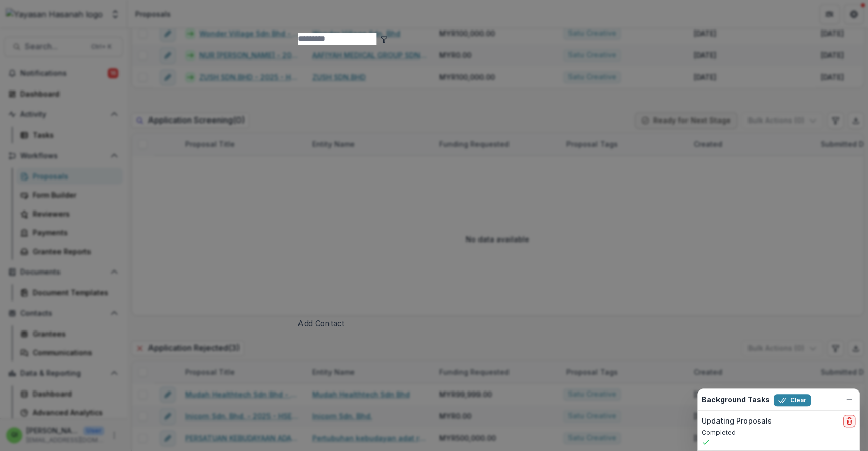 The height and width of the screenshot is (451, 868). What do you see at coordinates (792, 400) in the screenshot?
I see `button: Clear` at bounding box center [792, 400].